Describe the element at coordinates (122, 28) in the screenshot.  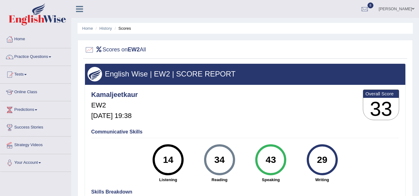
I see `li: Scores` at that location.